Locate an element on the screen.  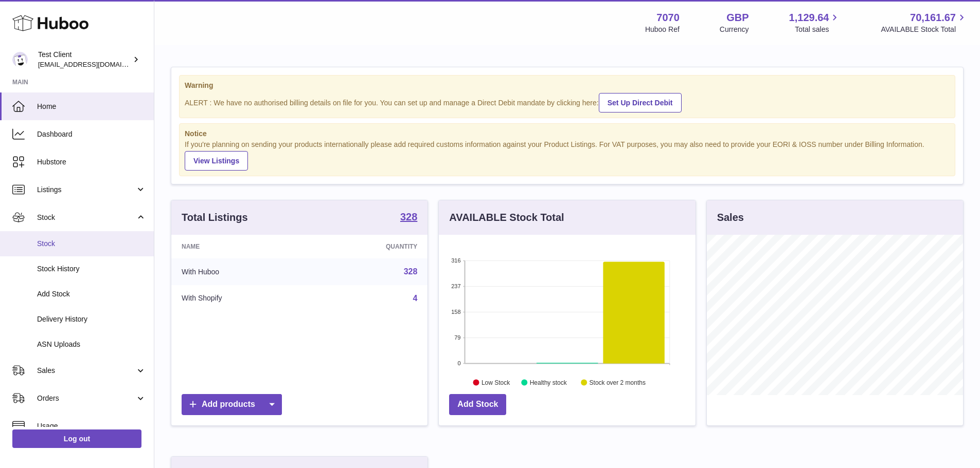
h3: AVAILABLE Stock Total is located at coordinates (506, 217).